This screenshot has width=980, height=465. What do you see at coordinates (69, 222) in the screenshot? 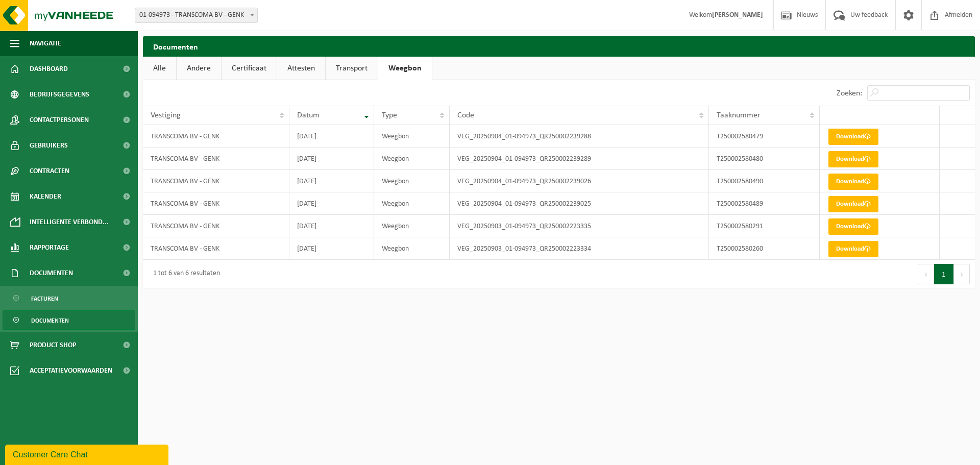
I see `span: Intelligente verbond...` at bounding box center [69, 222].